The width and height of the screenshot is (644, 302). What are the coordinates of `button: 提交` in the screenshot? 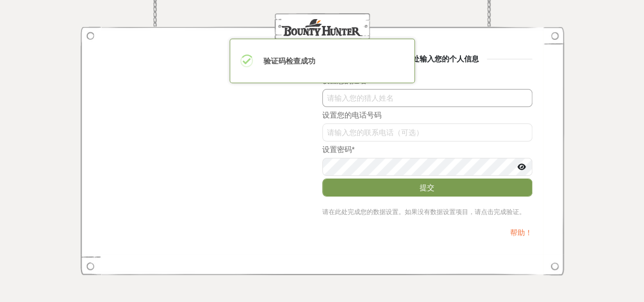 It's located at (427, 187).